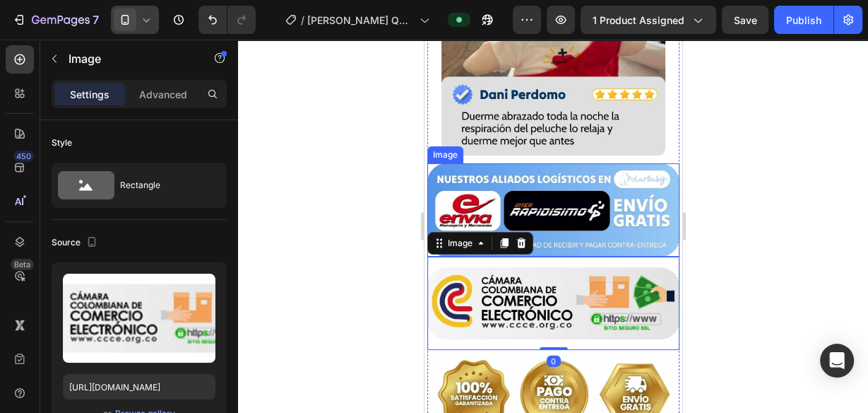 Image resolution: width=868 pixels, height=413 pixels. I want to click on div: Rectangle, so click(163, 185).